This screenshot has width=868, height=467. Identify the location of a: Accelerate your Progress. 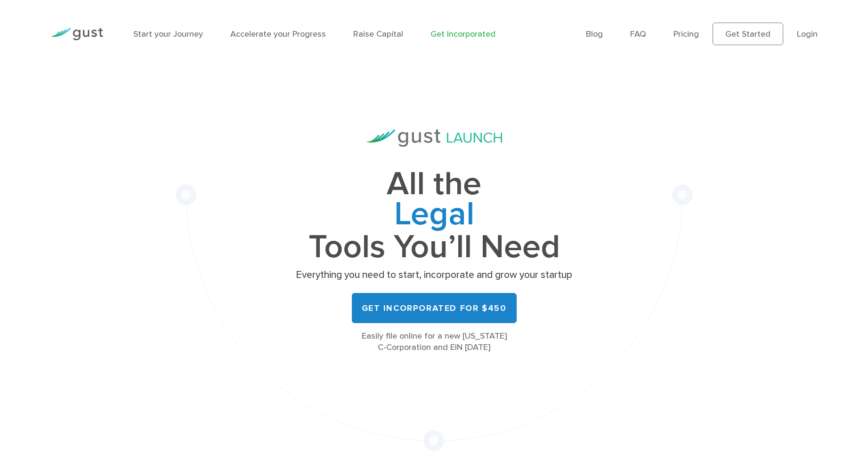
(278, 34).